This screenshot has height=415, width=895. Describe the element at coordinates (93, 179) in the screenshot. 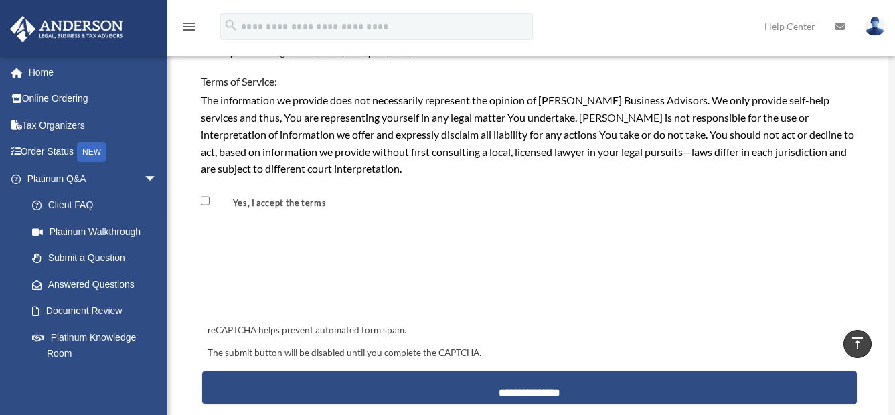

I see `a: Platinum Q&Aarrow_drop_down` at that location.